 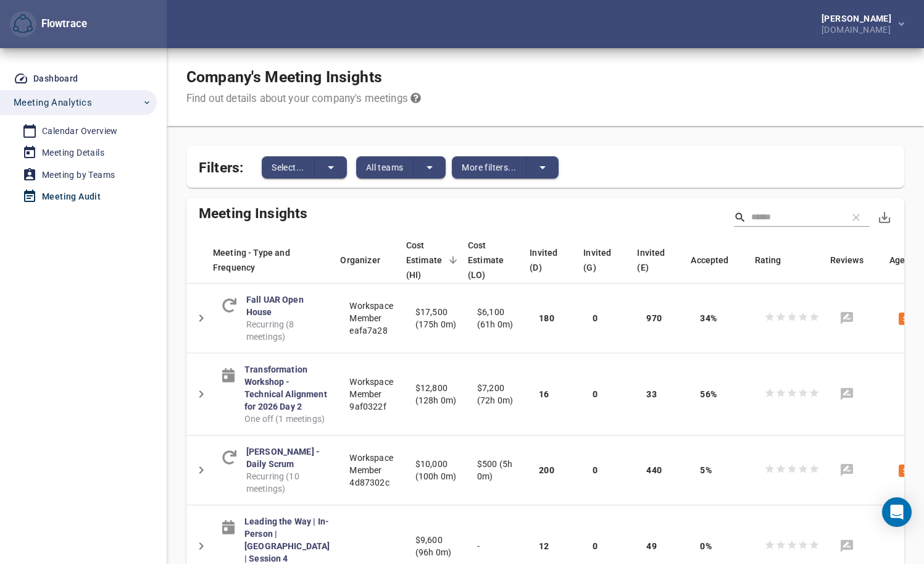 What do you see at coordinates (795, 217) in the screenshot?
I see `input: Search` at bounding box center [795, 217].